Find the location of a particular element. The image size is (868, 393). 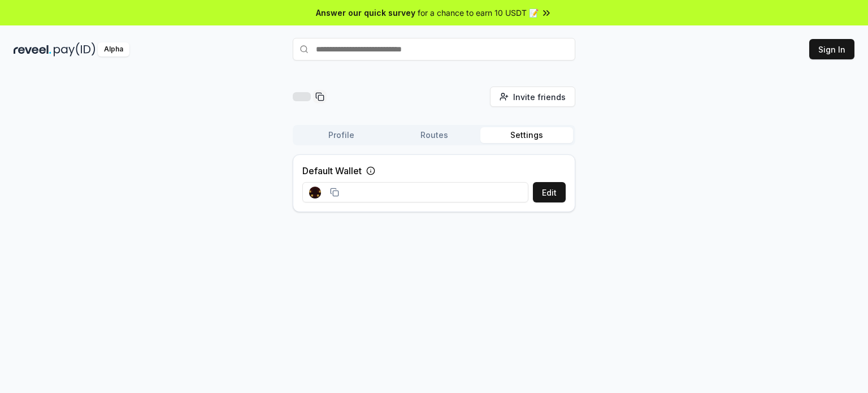

button: Profile is located at coordinates (341, 135).